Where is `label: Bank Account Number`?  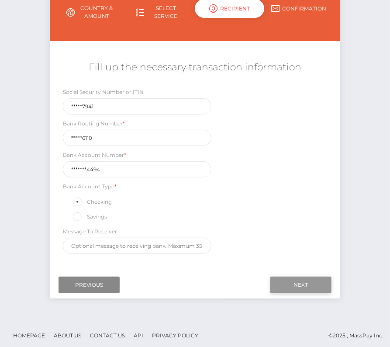 label: Bank Account Number is located at coordinates (94, 155).